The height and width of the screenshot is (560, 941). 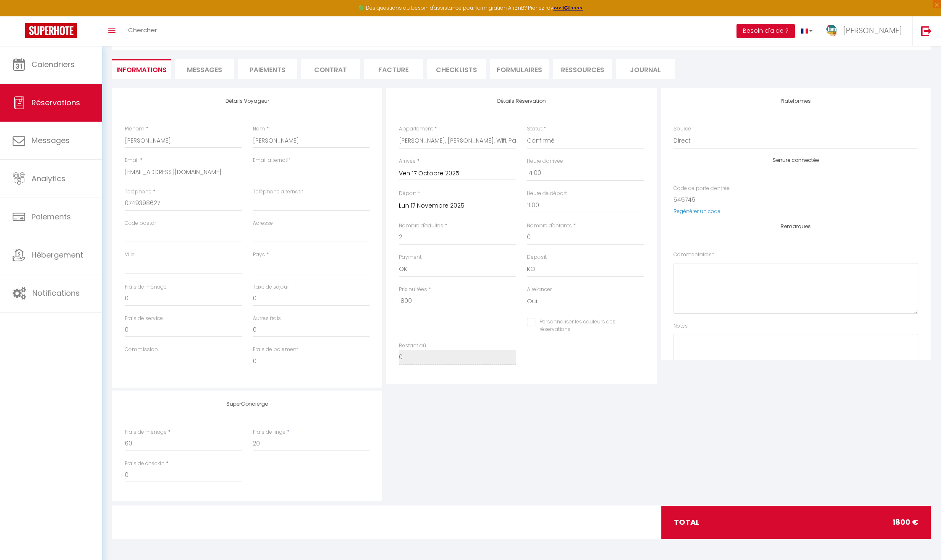 What do you see at coordinates (796, 101) in the screenshot?
I see `h4: Plateformes` at bounding box center [796, 101].